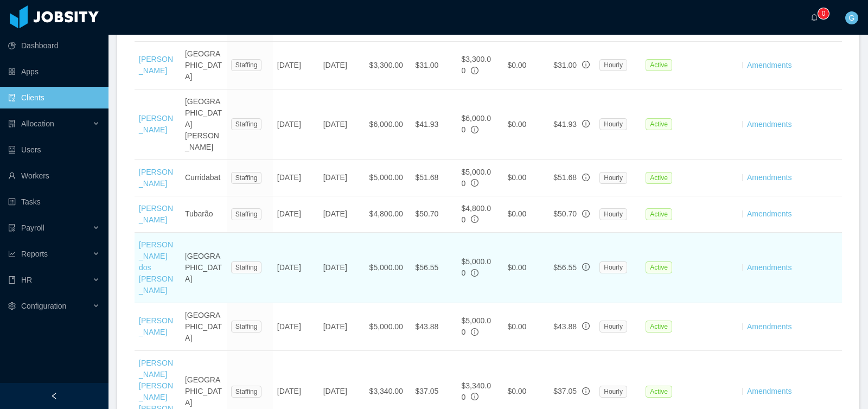 The width and height of the screenshot is (868, 409). Describe the element at coordinates (565, 124) in the screenshot. I see `span: $41.93` at that location.